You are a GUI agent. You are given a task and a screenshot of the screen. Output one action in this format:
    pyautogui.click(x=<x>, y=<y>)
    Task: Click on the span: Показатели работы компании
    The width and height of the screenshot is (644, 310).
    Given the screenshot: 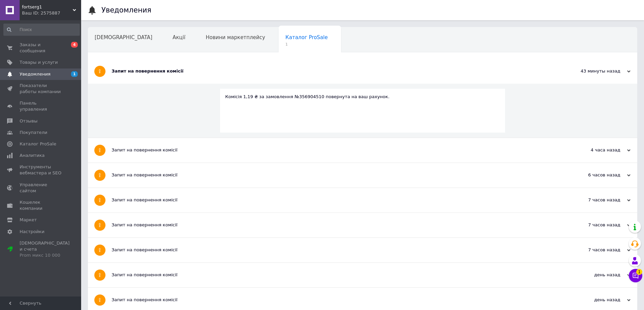 What is the action you would take?
    pyautogui.click(x=41, y=89)
    